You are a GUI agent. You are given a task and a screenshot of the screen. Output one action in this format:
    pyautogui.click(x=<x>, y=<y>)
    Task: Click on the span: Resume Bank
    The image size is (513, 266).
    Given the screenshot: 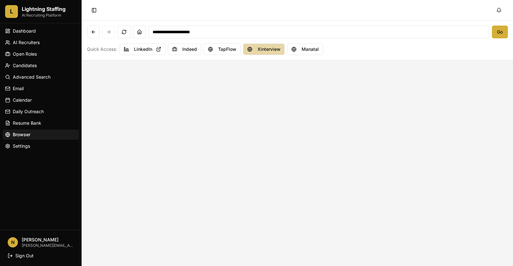 What is the action you would take?
    pyautogui.click(x=27, y=123)
    